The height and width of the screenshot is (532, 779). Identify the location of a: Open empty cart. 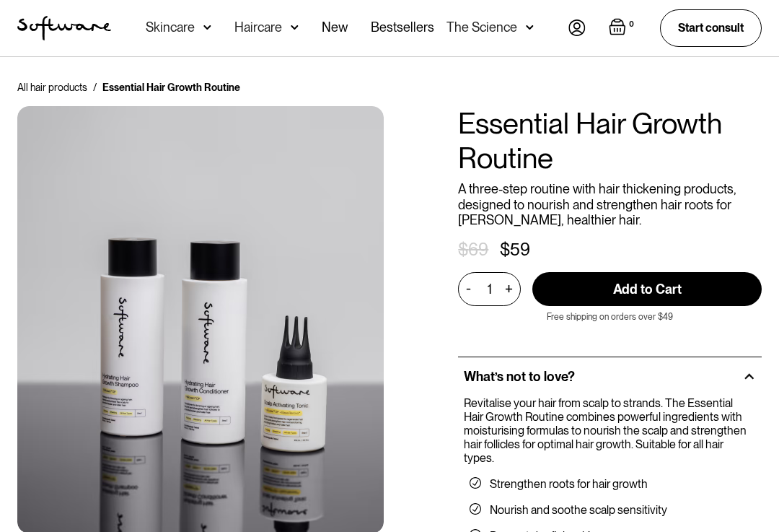
(623, 28).